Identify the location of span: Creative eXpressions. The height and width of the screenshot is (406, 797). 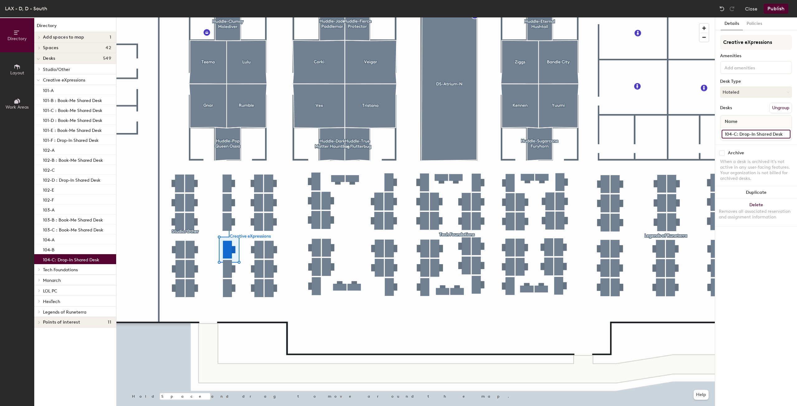
(64, 80).